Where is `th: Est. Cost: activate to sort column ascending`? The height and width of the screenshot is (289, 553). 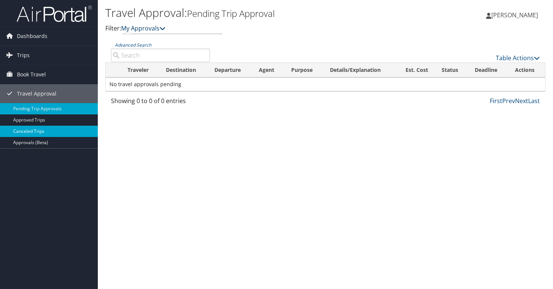 th: Est. Cost: activate to sort column ascending is located at coordinates (414, 70).